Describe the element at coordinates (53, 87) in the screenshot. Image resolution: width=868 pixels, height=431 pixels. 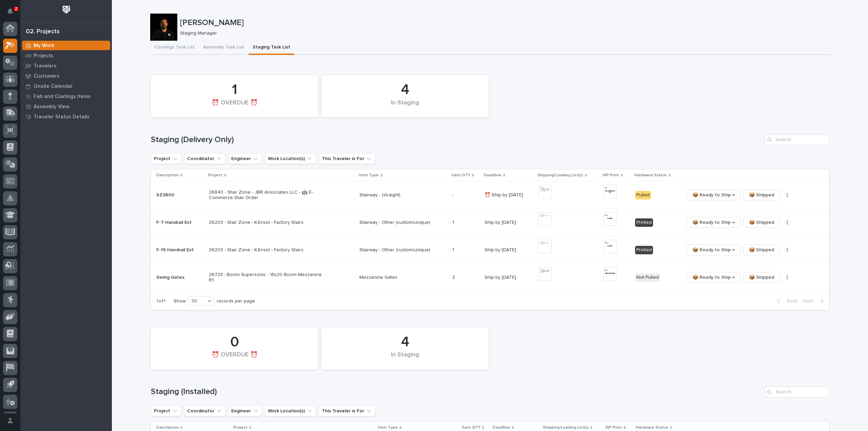
I see `p: Onsite Calendar` at that location.